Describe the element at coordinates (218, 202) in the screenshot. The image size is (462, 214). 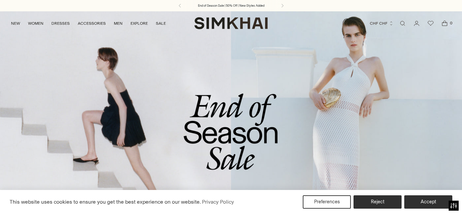
I see `a: Privacy Policy (opens in a new tab)` at that location.